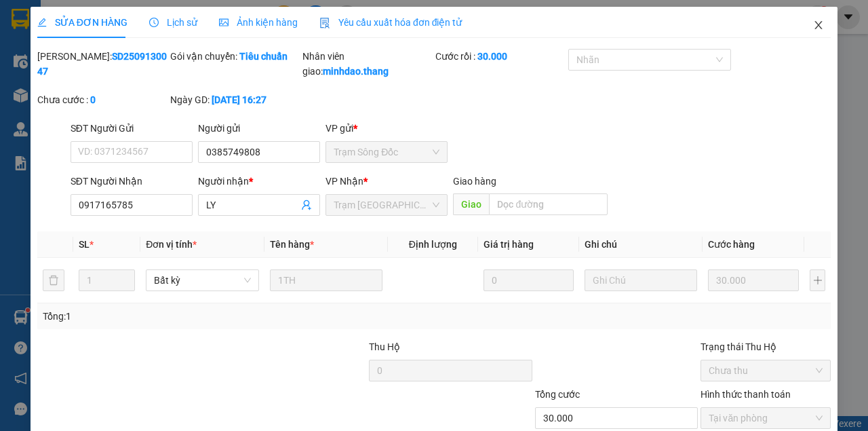  What do you see at coordinates (492, 56) in the screenshot?
I see `b: 30.000` at bounding box center [492, 56].